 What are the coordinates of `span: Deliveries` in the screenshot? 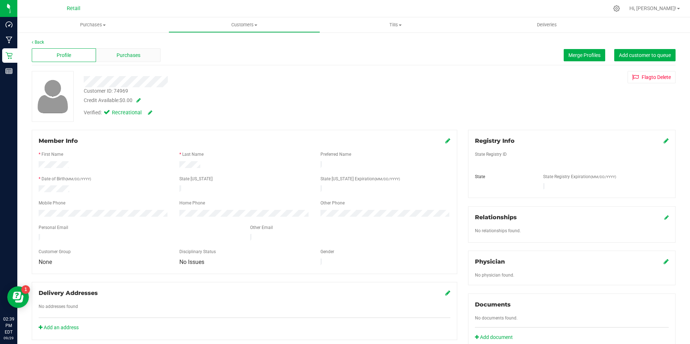 It's located at (546, 25).